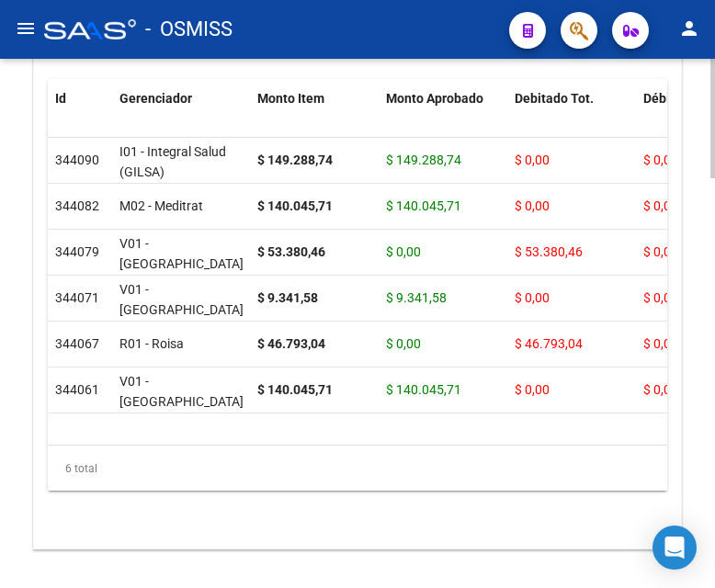 Image resolution: width=715 pixels, height=588 pixels. I want to click on strong: $ 9.341,58, so click(287, 298).